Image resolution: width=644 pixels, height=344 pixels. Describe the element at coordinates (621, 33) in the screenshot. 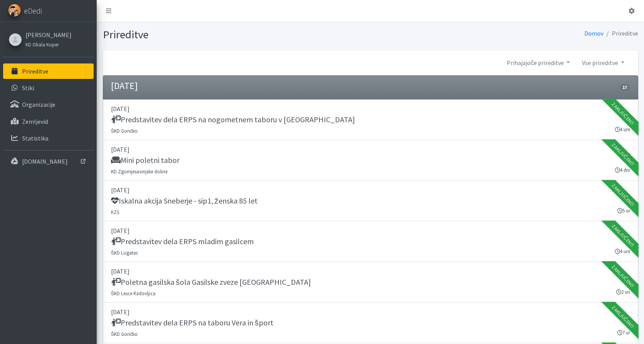

I see `li: Prireditve` at that location.